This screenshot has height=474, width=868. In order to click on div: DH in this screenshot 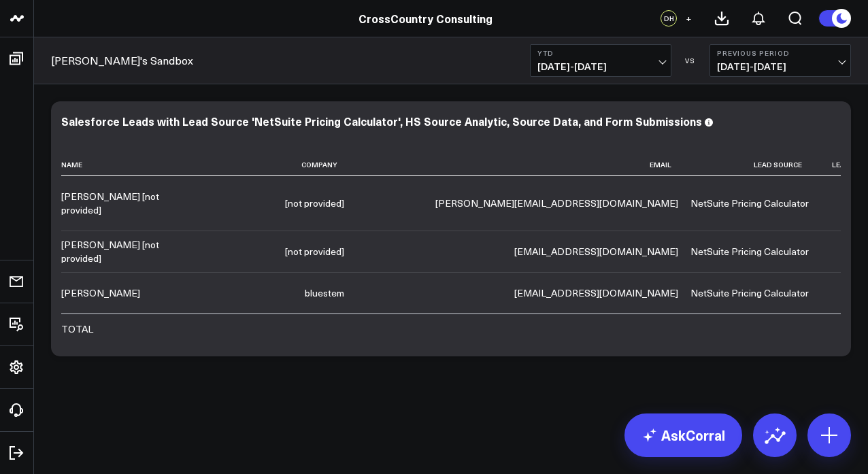, I will do `click(669, 18)`.